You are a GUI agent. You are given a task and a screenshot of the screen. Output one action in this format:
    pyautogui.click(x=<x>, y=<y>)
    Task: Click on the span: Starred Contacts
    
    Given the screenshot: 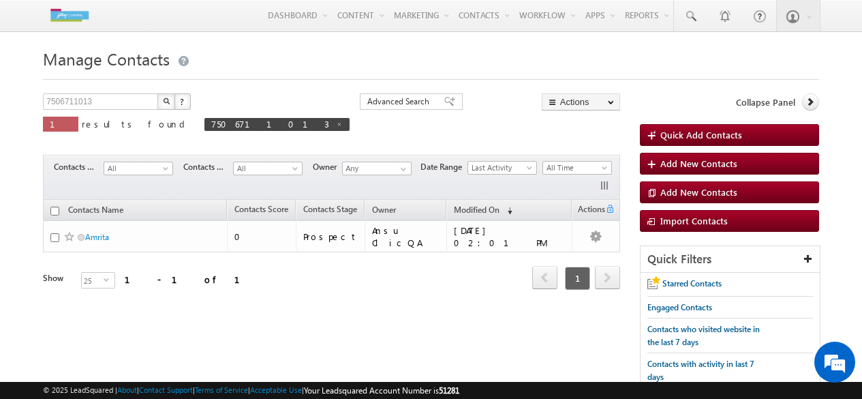 What is the action you would take?
    pyautogui.click(x=691, y=283)
    